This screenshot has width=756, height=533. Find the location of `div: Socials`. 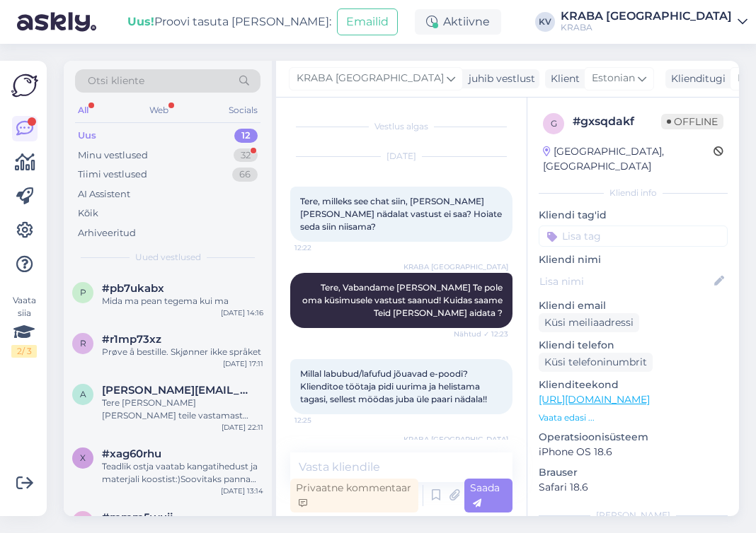

div: Socials is located at coordinates (243, 110).